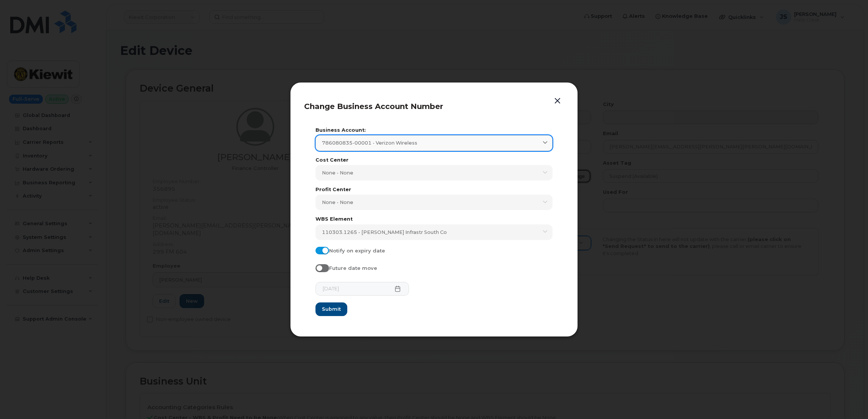 This screenshot has height=419, width=868. I want to click on input: Notify on expiry date, so click(318, 250).